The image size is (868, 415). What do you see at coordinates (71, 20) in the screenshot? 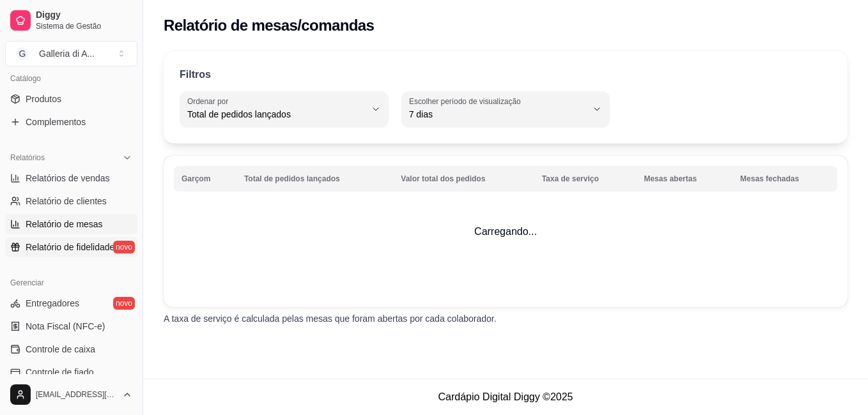
I see `a: DiggySistema de Gestão` at bounding box center [71, 20].